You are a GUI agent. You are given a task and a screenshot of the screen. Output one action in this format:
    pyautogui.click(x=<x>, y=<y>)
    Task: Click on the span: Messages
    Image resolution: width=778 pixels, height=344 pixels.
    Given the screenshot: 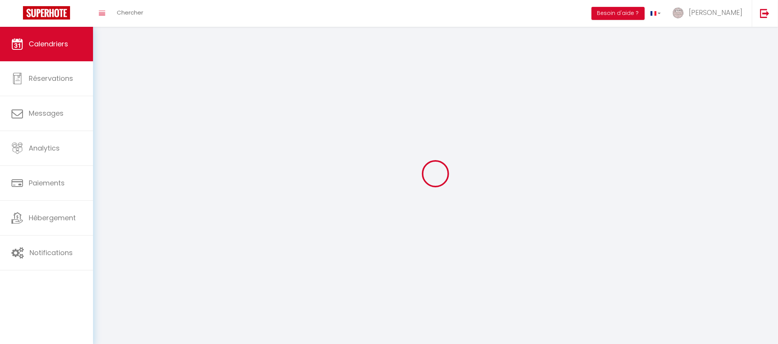 What is the action you would take?
    pyautogui.click(x=46, y=113)
    